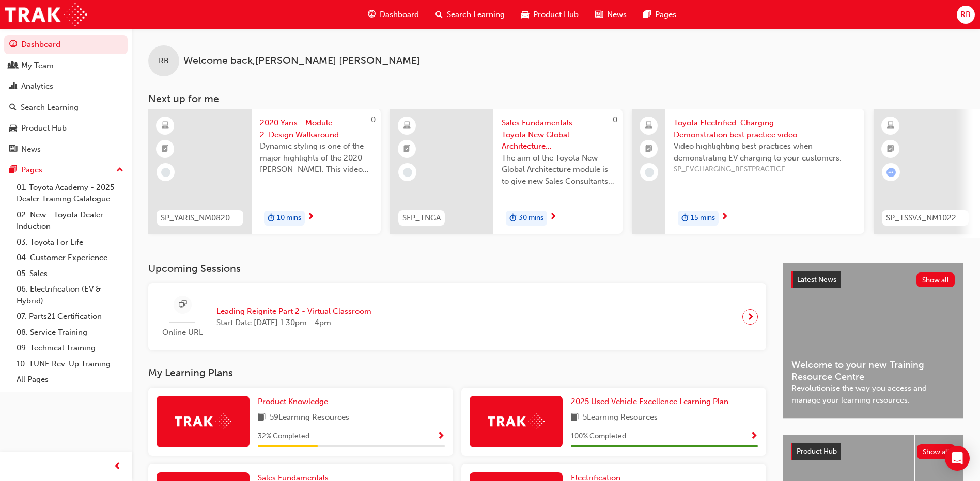 This screenshot has width=980, height=481. Describe the element at coordinates (182, 305) in the screenshot. I see `span: sessionType_ONLINE_URL-icon` at that location.